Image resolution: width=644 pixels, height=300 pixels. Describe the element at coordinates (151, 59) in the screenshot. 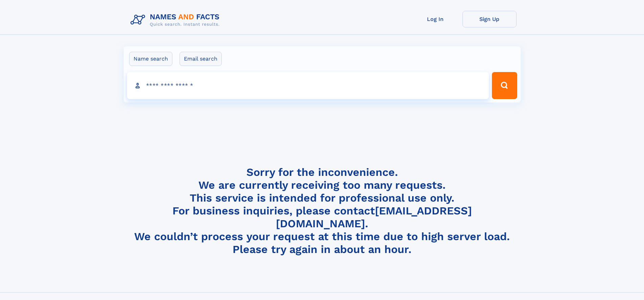

I see `label: Name search` at that location.